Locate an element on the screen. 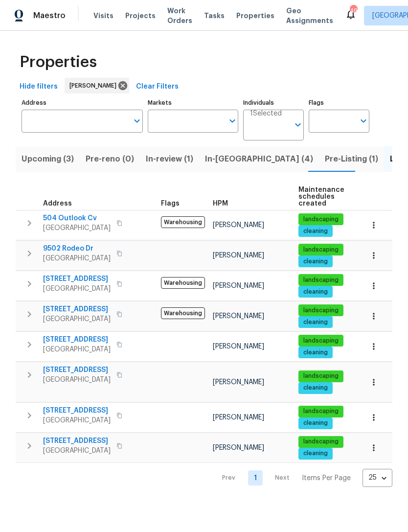  span: 9502 Rodeo Dr is located at coordinates (77, 249).